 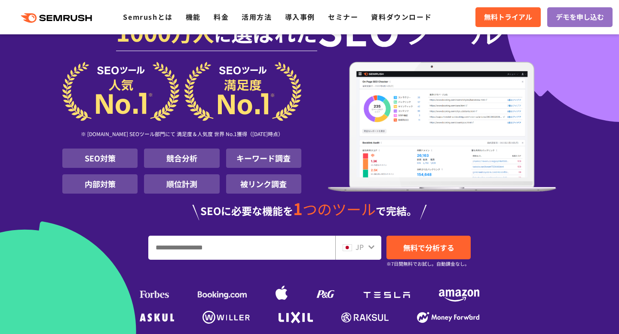 I want to click on span: 1, so click(x=298, y=208).